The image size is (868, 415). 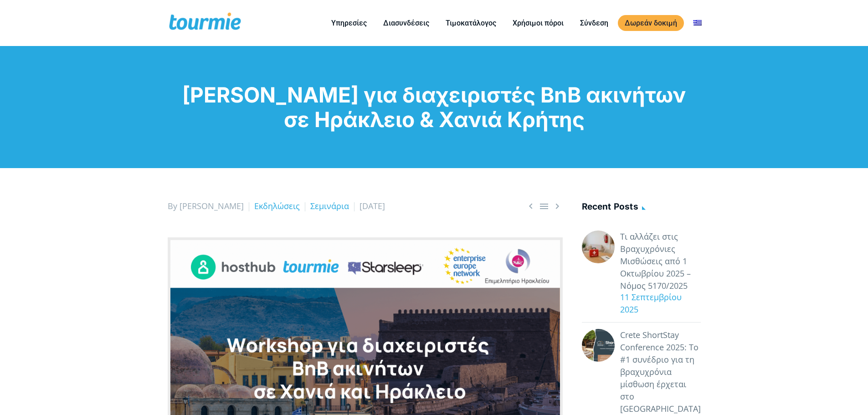 I want to click on a: Χρήσιμοι πόροι, so click(x=538, y=23).